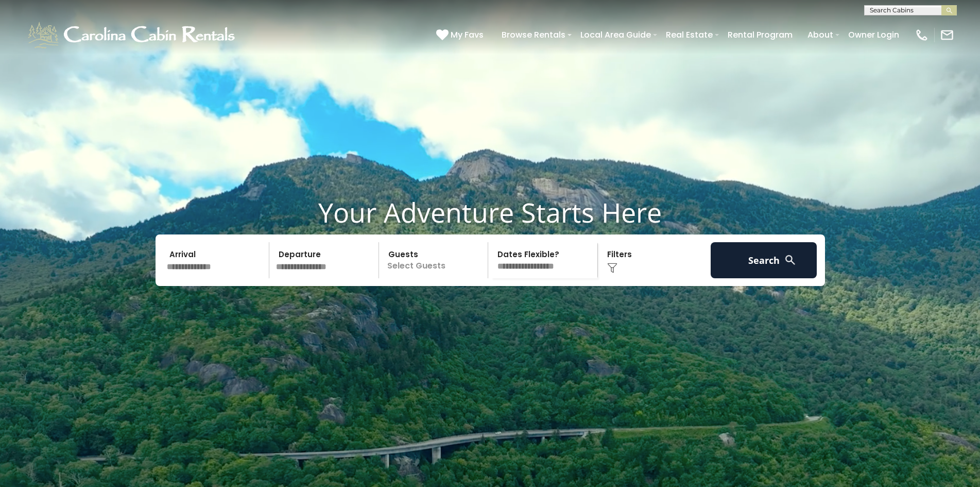 The width and height of the screenshot is (980, 487). I want to click on a: Rental Program, so click(760, 35).